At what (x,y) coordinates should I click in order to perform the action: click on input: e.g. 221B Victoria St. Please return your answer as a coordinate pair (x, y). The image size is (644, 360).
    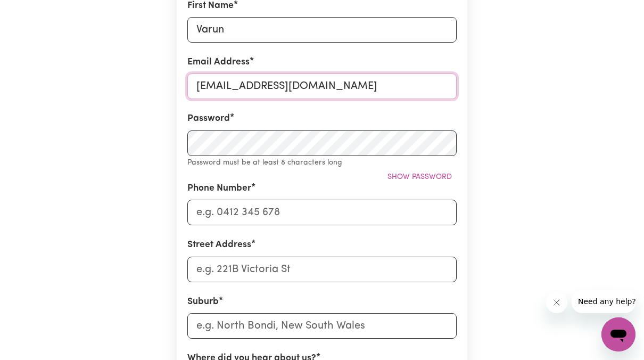
    Looking at the image, I should click on (322, 269).